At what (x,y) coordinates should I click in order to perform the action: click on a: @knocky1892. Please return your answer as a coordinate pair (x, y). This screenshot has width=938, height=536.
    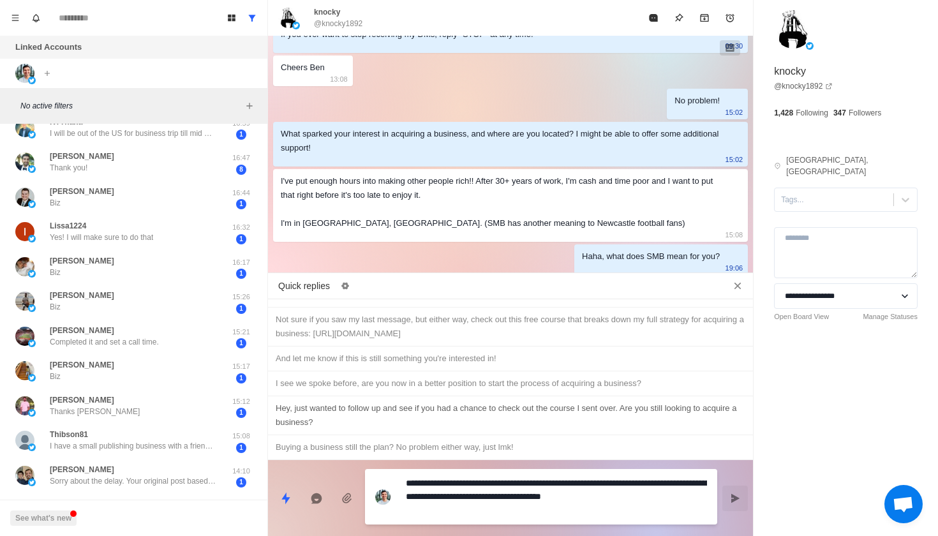
    Looking at the image, I should click on (804, 86).